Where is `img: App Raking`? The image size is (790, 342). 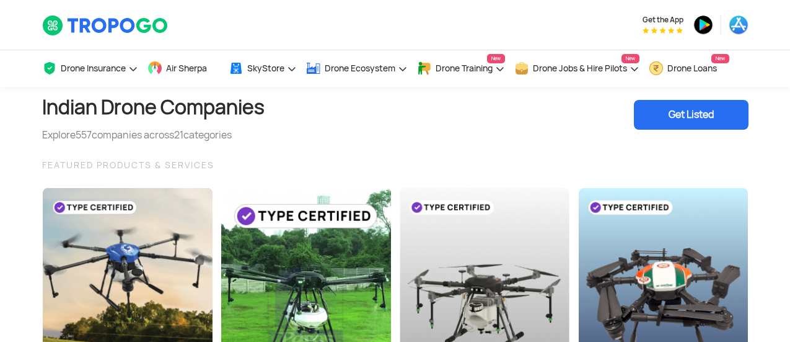 img: App Raking is located at coordinates (663, 30).